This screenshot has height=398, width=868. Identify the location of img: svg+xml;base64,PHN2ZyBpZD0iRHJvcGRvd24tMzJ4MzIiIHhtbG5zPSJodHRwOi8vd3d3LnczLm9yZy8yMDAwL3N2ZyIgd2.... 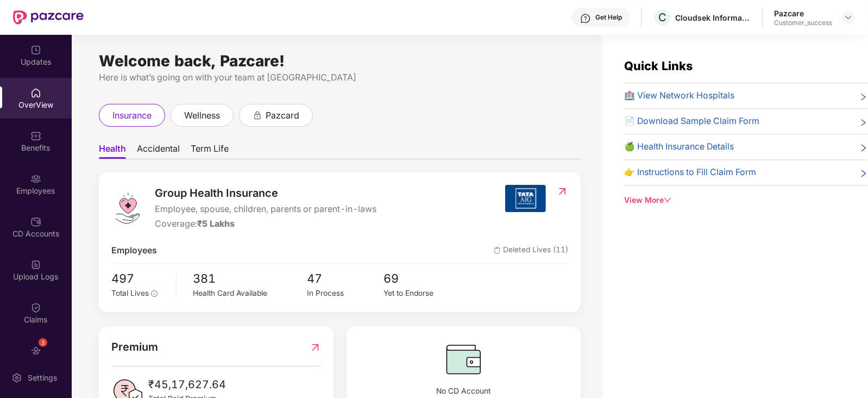
(848, 18).